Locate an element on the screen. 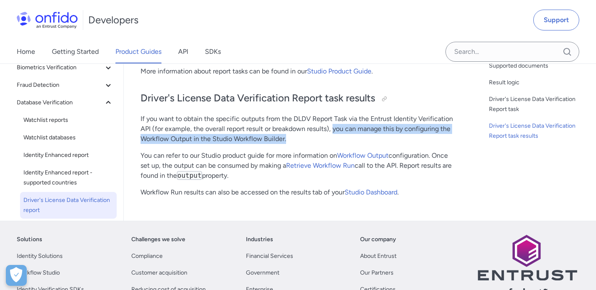  a: Financial Services is located at coordinates (269, 257).